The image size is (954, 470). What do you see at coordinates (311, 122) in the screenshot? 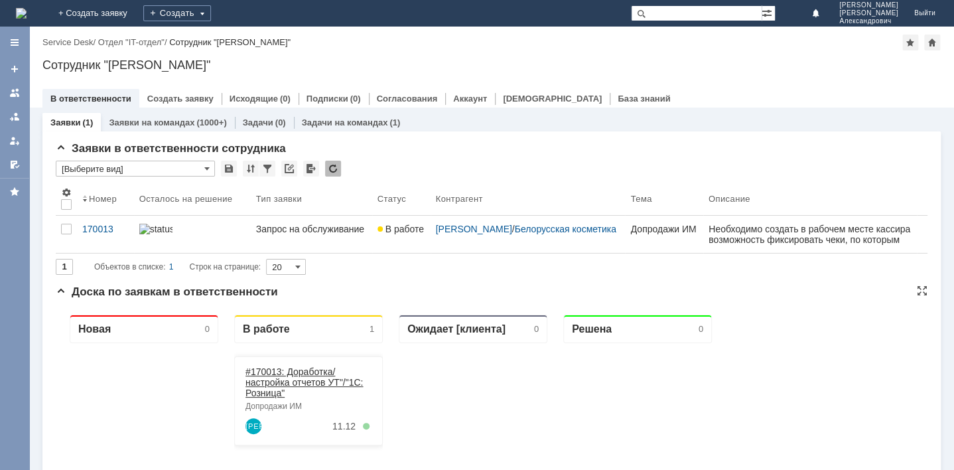
I see `div: 5. Менее 100%` at bounding box center [311, 122].